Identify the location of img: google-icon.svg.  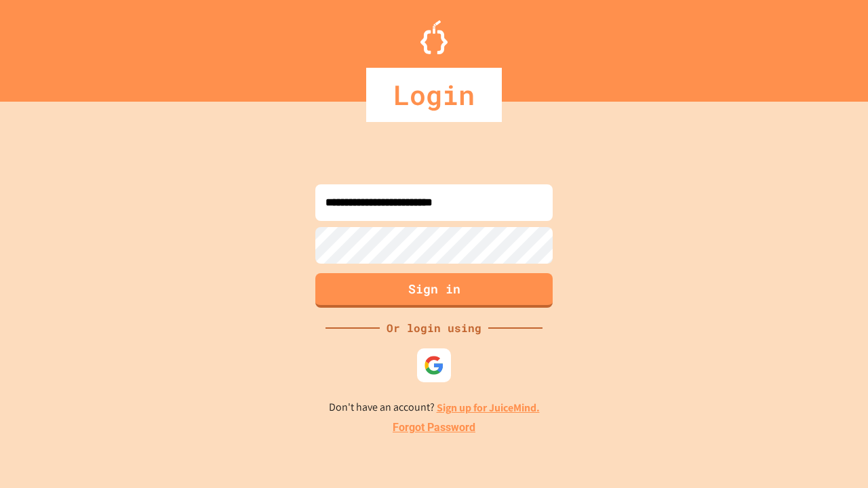
(434, 365).